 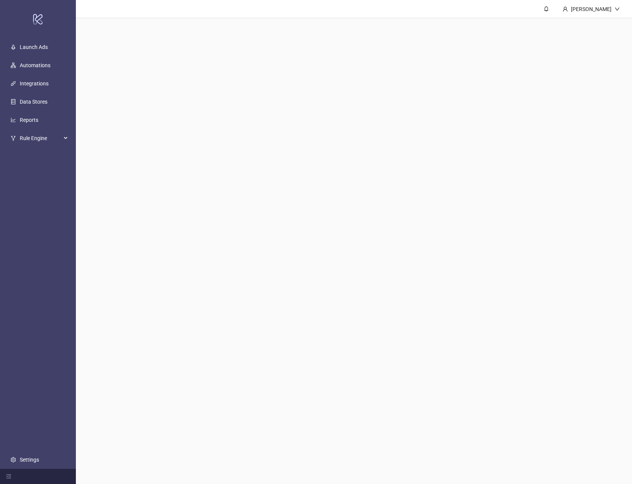 I want to click on a: Integrations, so click(x=34, y=84).